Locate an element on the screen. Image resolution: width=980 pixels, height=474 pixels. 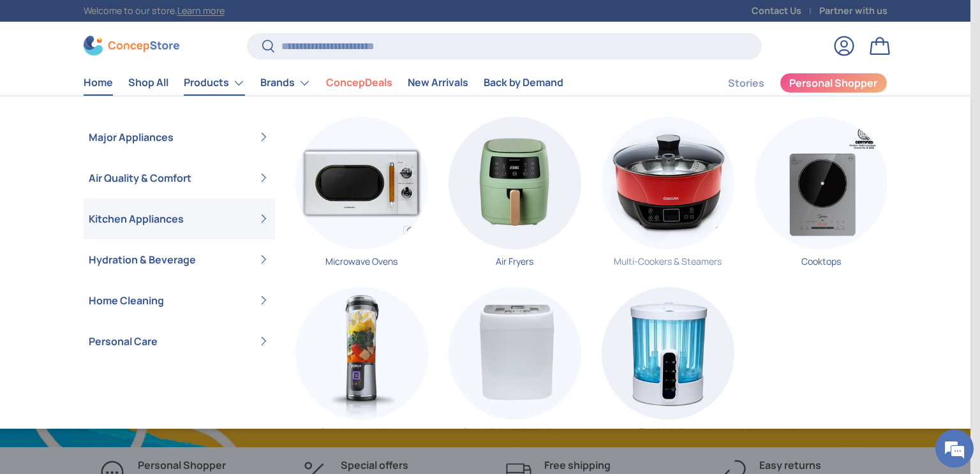
span: Personal Shopper is located at coordinates (833, 83).